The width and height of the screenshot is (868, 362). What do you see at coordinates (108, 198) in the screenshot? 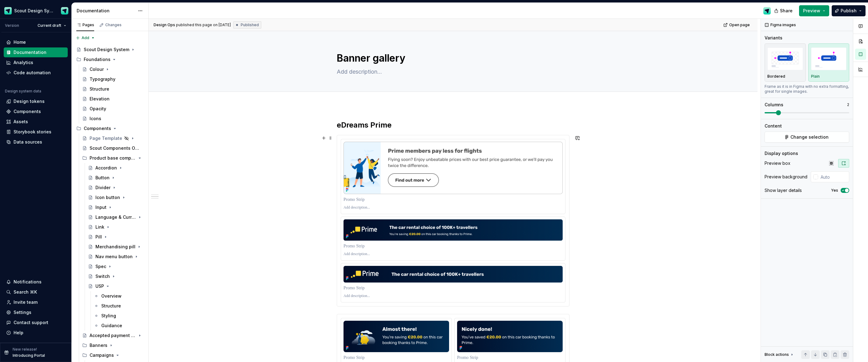
I see `div: Icon button` at bounding box center [108, 198].